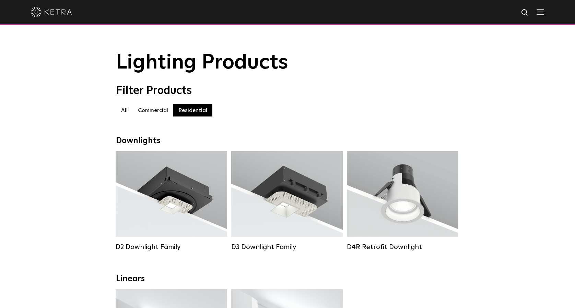 This screenshot has height=308, width=575. Describe the element at coordinates (403, 247) in the screenshot. I see `div: D4R Retrofit Downlight` at that location.